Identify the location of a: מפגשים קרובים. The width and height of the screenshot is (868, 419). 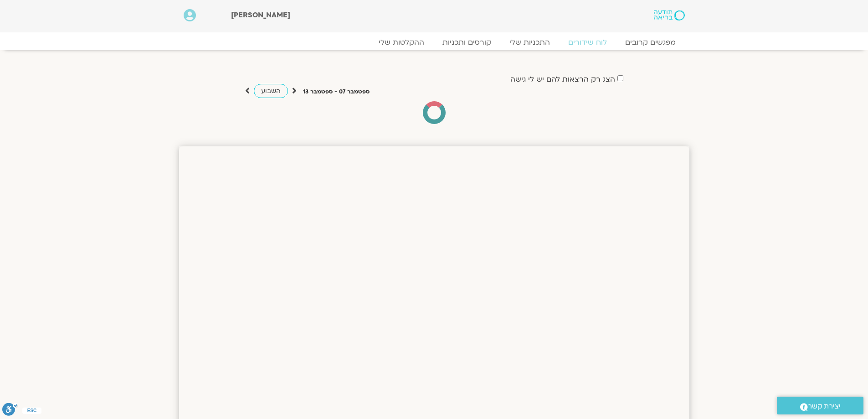
(650, 42).